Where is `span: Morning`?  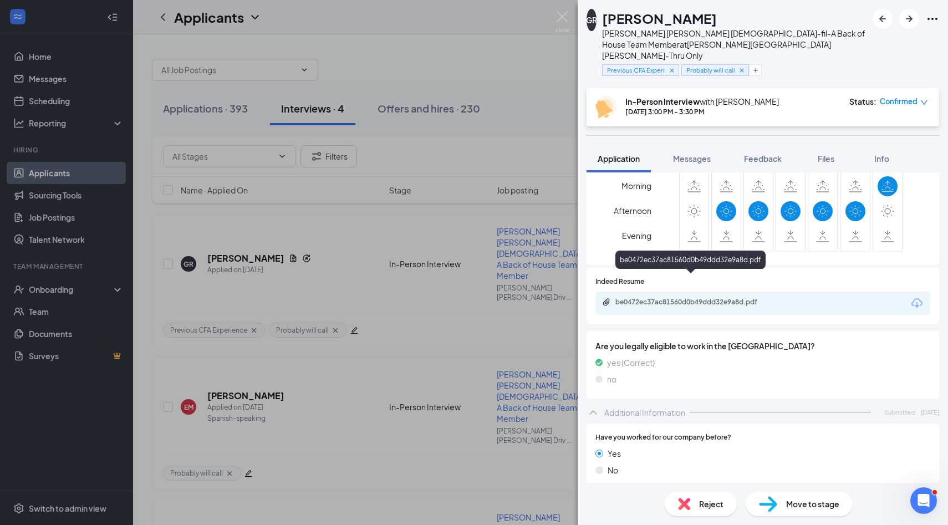
span: Morning is located at coordinates (637, 186).